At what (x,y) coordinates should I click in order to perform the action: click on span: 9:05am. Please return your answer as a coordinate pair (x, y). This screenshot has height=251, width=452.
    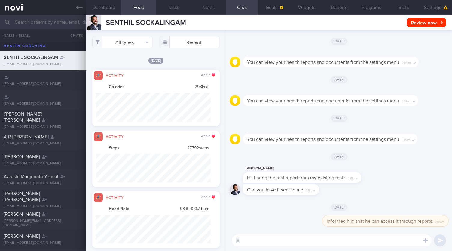
    Looking at the image, I should click on (406, 62).